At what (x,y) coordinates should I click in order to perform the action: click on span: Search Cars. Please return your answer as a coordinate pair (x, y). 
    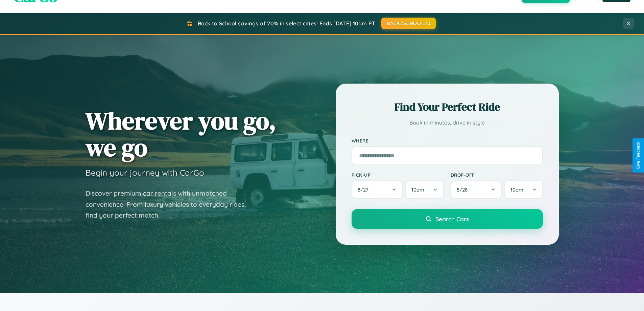
    Looking at the image, I should click on (452, 219).